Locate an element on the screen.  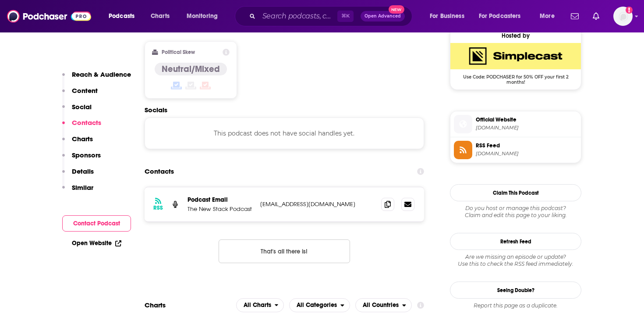
p: Charts is located at coordinates (82, 139).